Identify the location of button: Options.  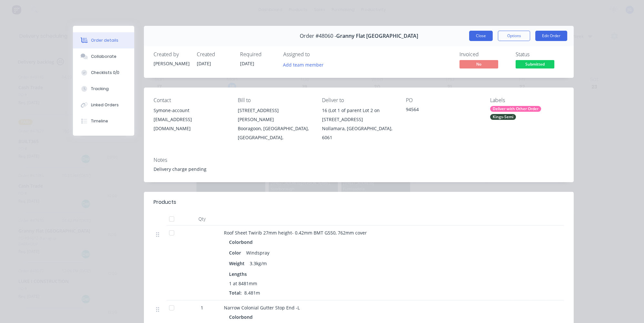
(514, 36).